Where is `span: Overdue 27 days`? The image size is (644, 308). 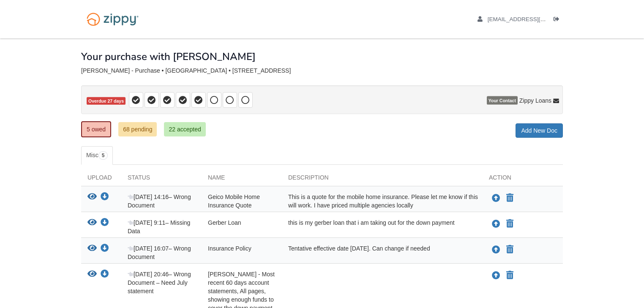
span: Overdue 27 days is located at coordinates (106, 101).